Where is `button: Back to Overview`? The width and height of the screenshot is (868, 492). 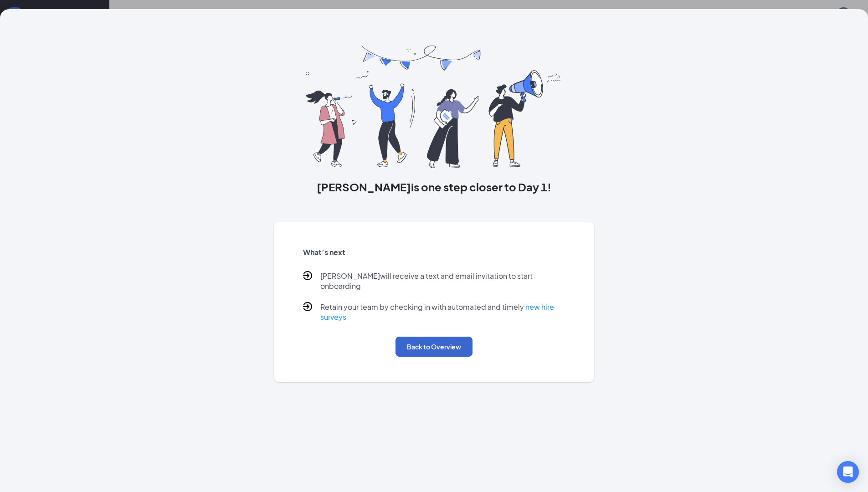
button: Back to Overview is located at coordinates (434, 347).